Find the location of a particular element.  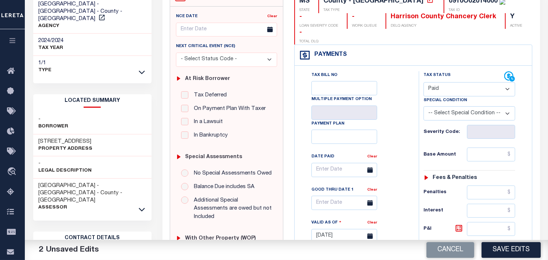

label: Good Thru Date 1 is located at coordinates (332, 190).